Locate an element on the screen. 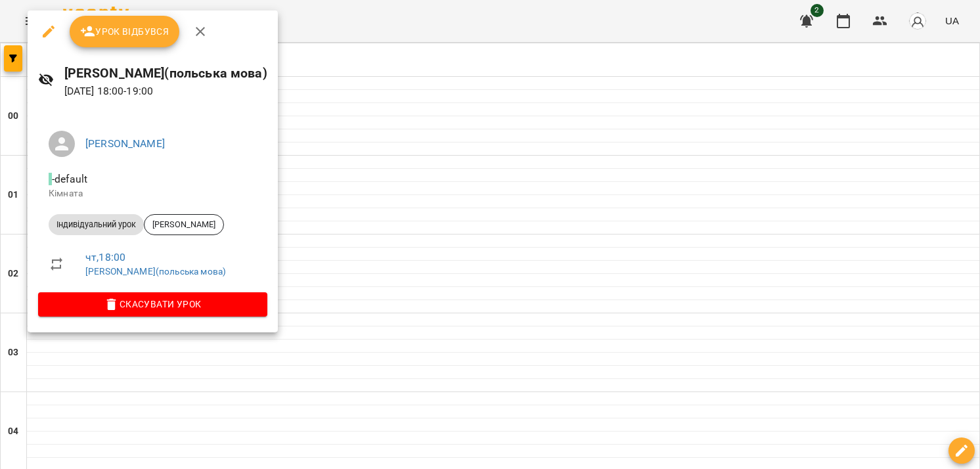 The height and width of the screenshot is (469, 980). span: Урок відбувся is located at coordinates (125, 32).